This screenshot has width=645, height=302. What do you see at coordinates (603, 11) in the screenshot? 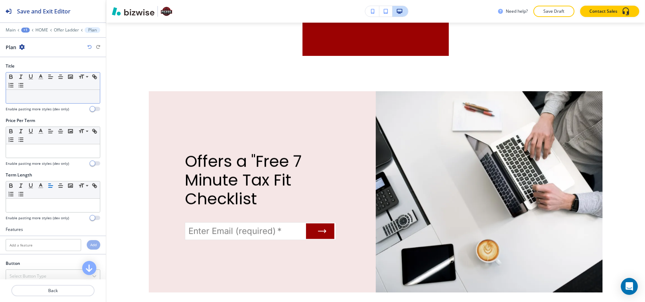
I see `p: Contact Sales` at bounding box center [603, 11].